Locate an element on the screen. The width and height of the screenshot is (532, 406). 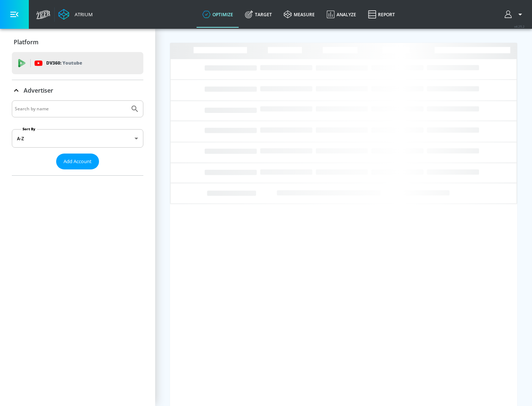
input: Search by name is located at coordinates (71, 109).